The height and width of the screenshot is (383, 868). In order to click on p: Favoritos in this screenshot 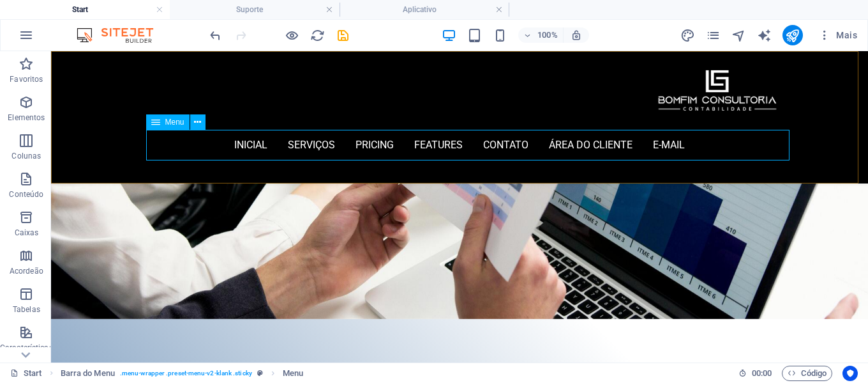, I will do `click(26, 79)`.